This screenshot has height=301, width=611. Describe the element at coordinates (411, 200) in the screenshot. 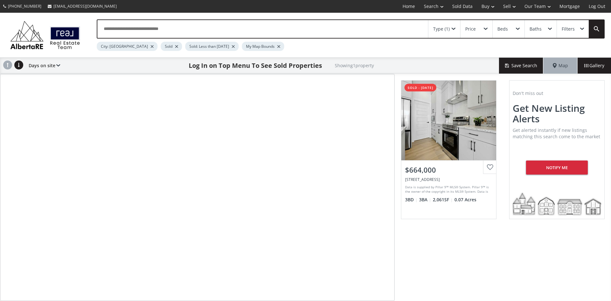

I see `span: 3 BD` at that location.